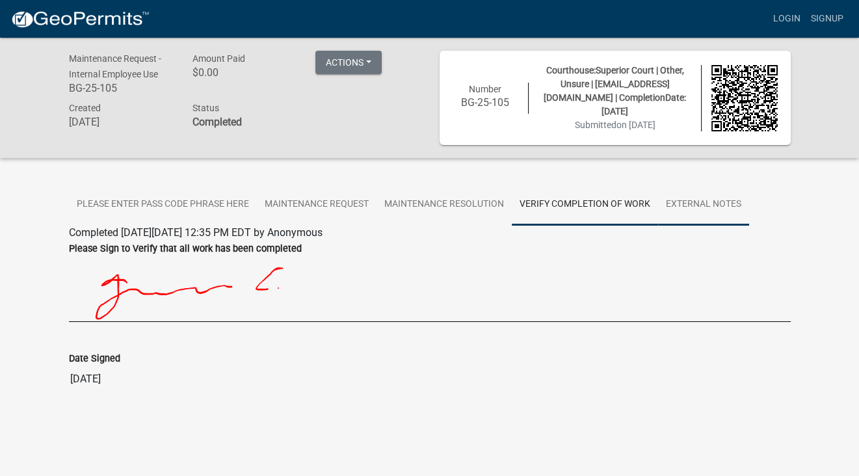  What do you see at coordinates (94, 359) in the screenshot?
I see `label: Date Signed` at bounding box center [94, 359].